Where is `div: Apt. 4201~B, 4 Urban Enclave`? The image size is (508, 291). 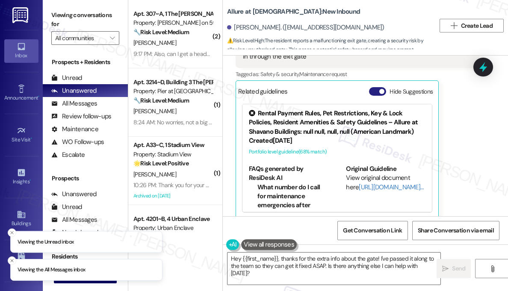
div: Apt. 4201~B, 4 Urban Enclave is located at coordinates (173, 219).